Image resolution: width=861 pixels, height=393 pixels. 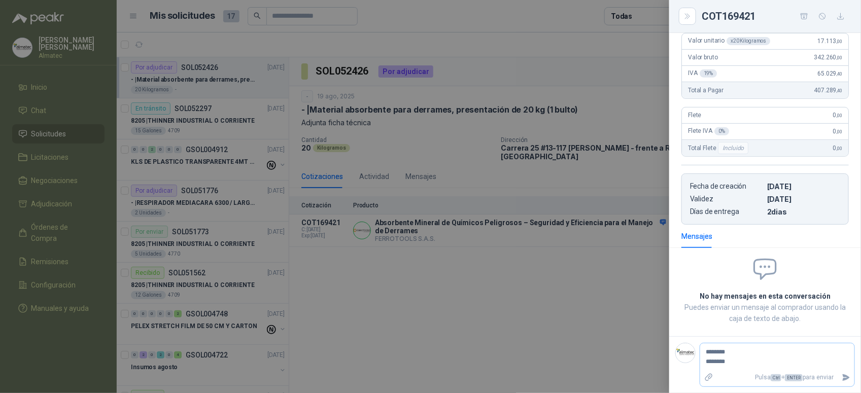 What do you see at coordinates (686, 353) in the screenshot?
I see `img: Company Logo` at bounding box center [686, 353].